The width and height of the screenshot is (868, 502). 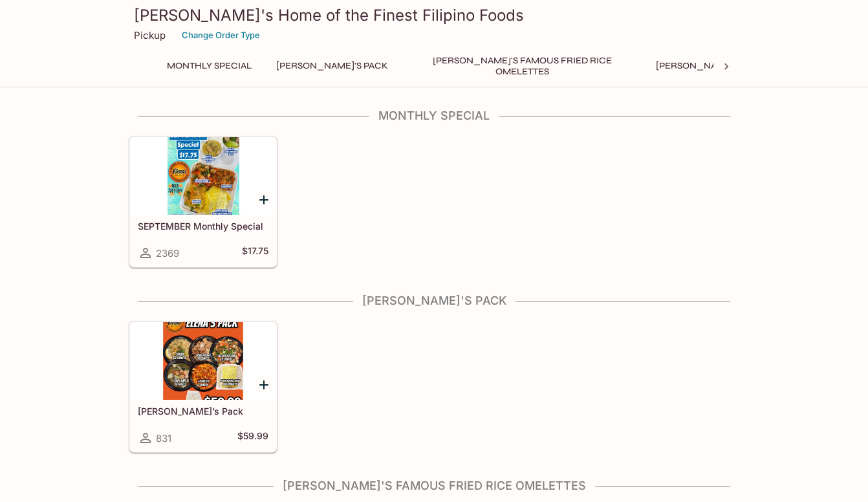 I want to click on button: Monthly Special, so click(x=209, y=66).